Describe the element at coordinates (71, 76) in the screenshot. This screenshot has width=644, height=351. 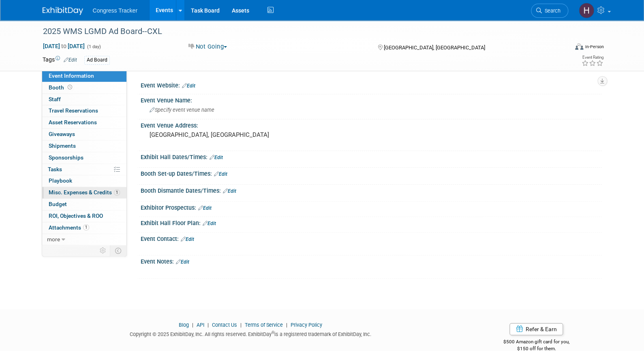
I see `span: Event Information` at that location.